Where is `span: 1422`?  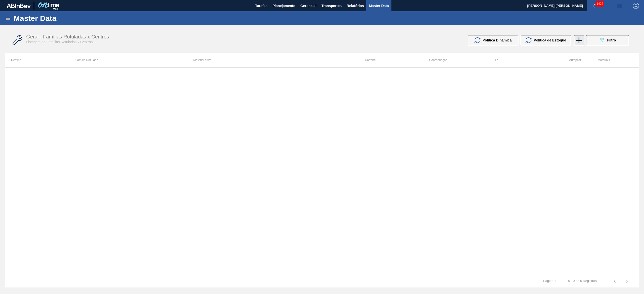 span: 1422 is located at coordinates (600, 4).